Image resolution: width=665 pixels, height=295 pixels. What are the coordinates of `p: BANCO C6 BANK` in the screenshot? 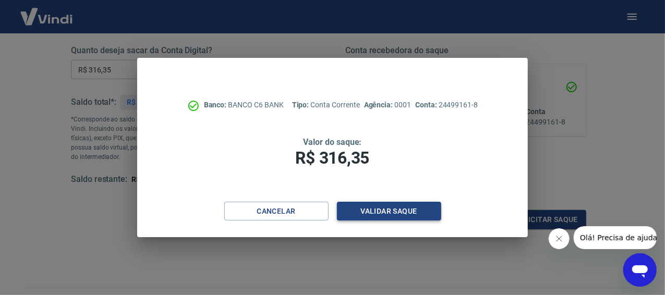 It's located at (244, 105).